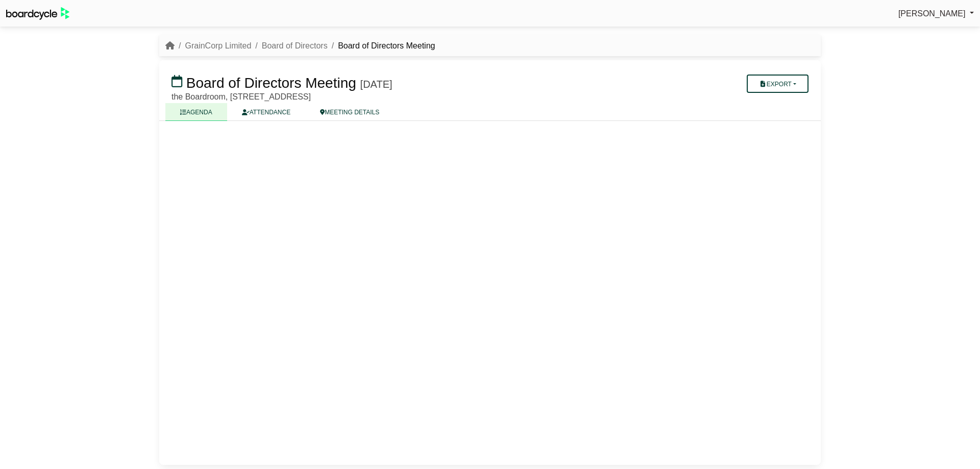 Image resolution: width=980 pixels, height=469 pixels. Describe the element at coordinates (300, 46) in the screenshot. I see `nav: breadcrumb` at that location.